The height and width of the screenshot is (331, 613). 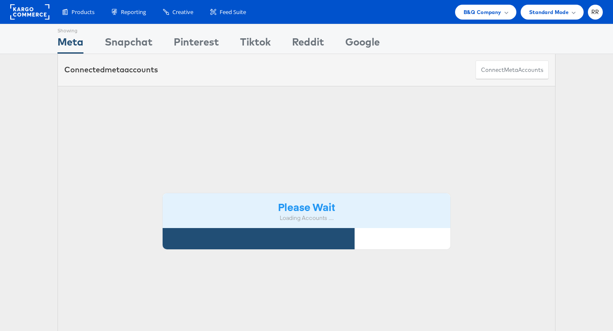 What do you see at coordinates (129, 44) in the screenshot?
I see `div: Snapchat` at bounding box center [129, 44].